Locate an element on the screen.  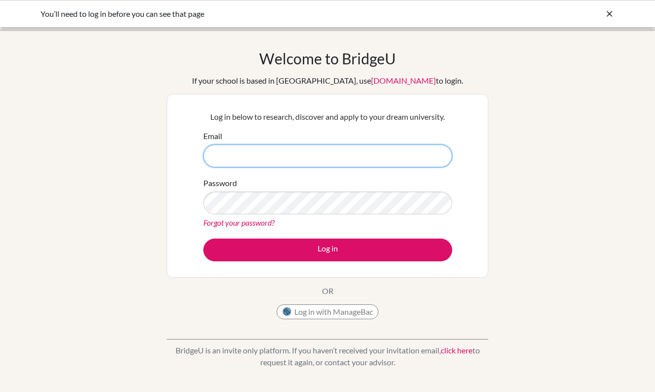
label: Email is located at coordinates (213, 136).